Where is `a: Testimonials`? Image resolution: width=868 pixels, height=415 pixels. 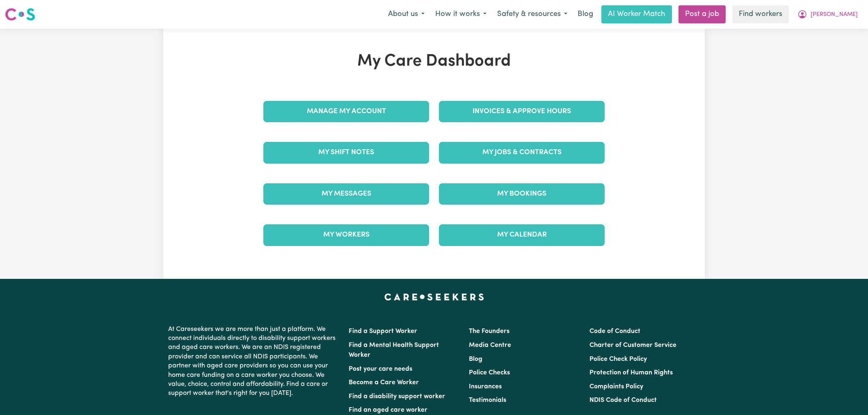 a: Testimonials is located at coordinates (487, 400).